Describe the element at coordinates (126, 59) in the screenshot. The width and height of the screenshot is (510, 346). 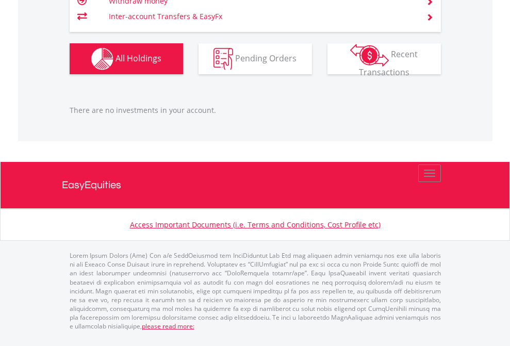
I see `button: All Holdings` at that location.